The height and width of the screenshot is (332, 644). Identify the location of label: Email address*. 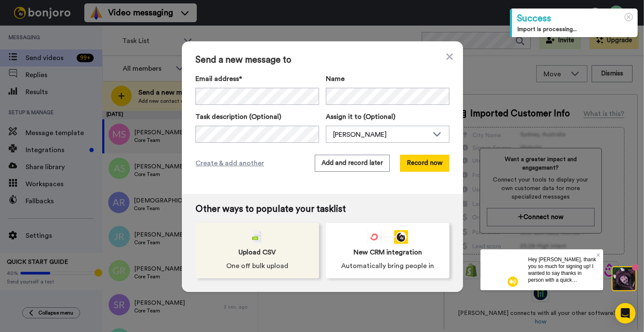
(257, 79).